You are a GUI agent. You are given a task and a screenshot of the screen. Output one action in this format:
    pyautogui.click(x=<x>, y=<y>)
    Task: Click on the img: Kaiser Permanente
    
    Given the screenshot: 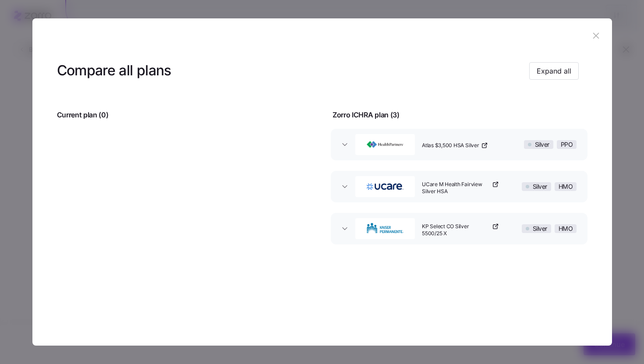 What is the action you would take?
    pyautogui.click(x=385, y=229)
    